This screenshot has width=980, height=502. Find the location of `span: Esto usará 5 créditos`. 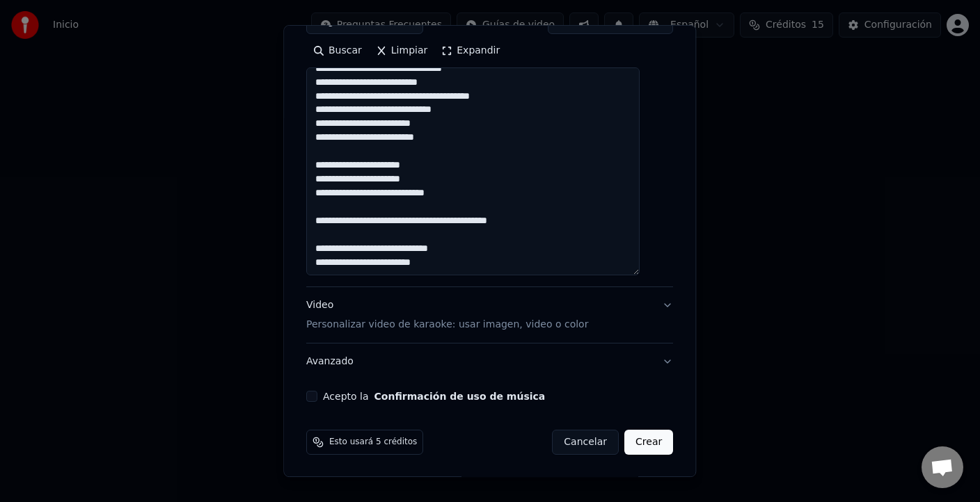

span: Esto usará 5 créditos is located at coordinates (373, 442).